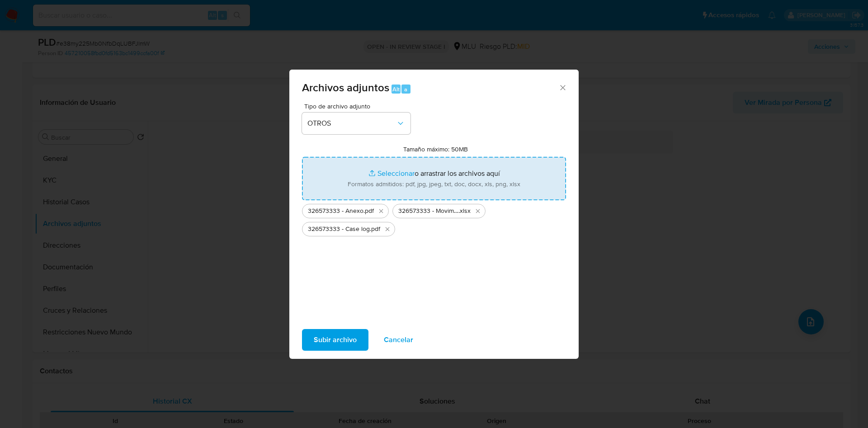 The height and width of the screenshot is (428, 868). Describe the element at coordinates (357, 124) in the screenshot. I see `button: OTROS` at that location.